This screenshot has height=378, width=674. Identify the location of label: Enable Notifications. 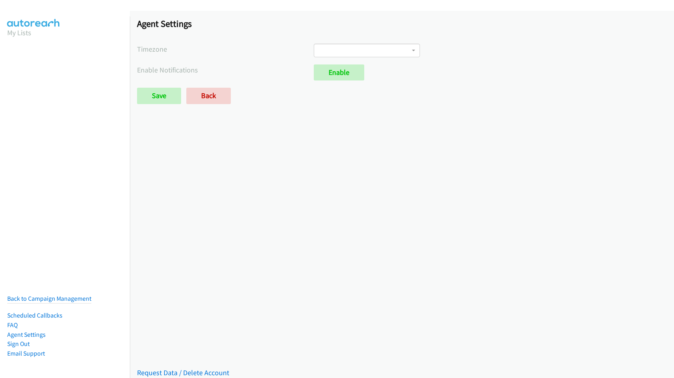
(225, 70).